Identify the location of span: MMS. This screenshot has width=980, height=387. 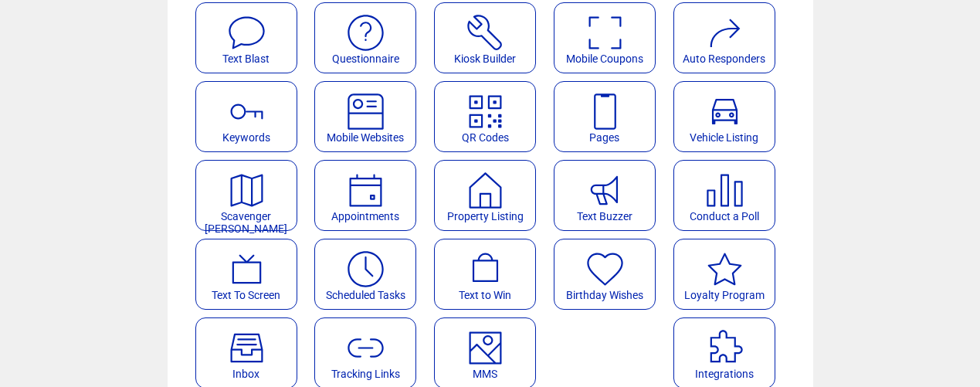
(485, 374).